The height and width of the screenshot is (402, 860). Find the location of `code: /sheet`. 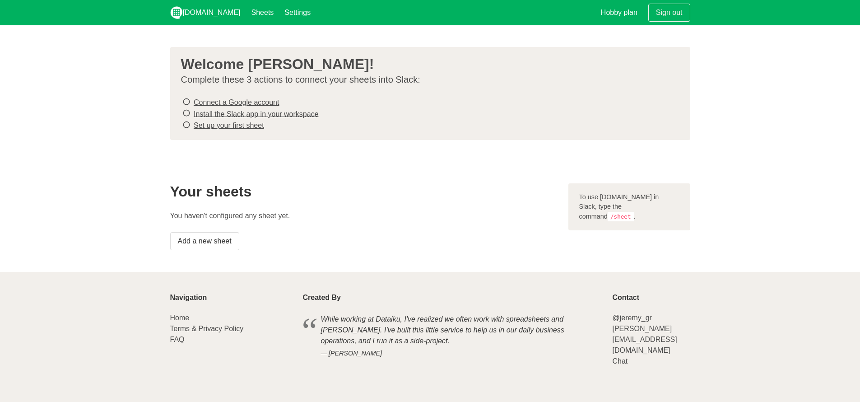

code: /sheet is located at coordinates (621, 216).